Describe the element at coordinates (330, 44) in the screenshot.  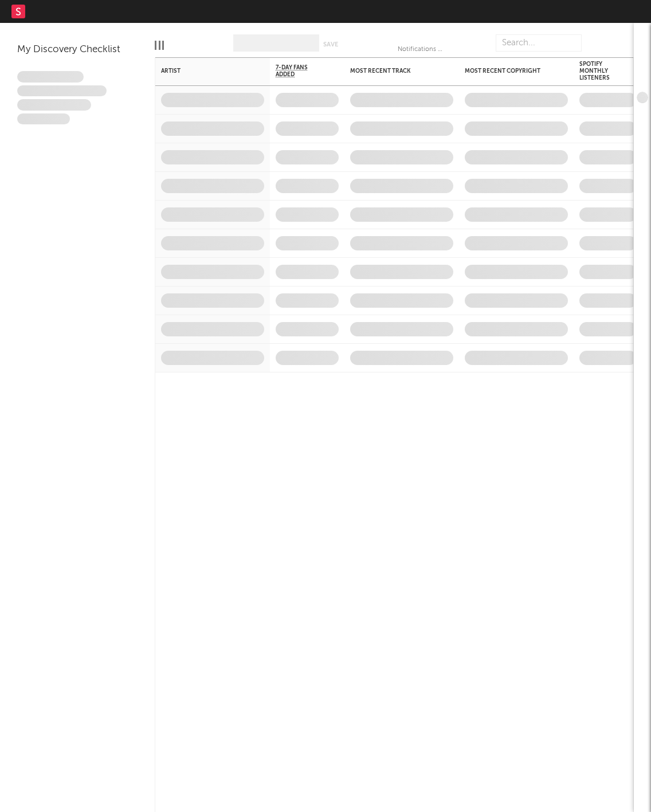
I see `button: Save` at that location.